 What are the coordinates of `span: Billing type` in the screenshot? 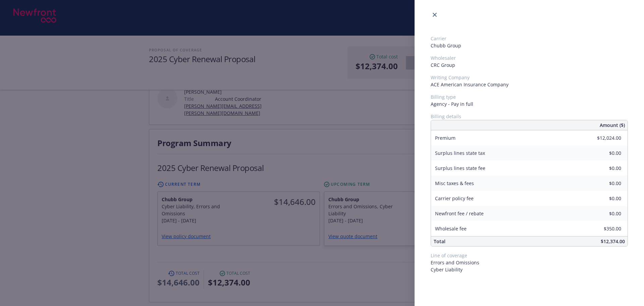 It's located at (530, 97).